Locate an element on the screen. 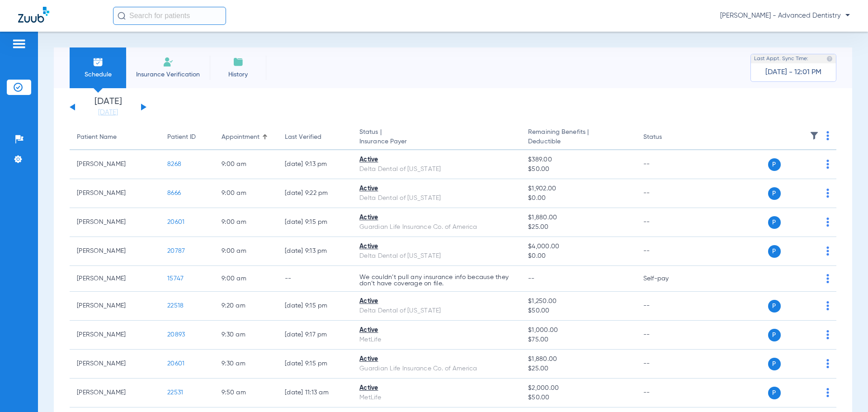 This screenshot has width=868, height=412. th: Remaining Benefits | is located at coordinates (578, 137).